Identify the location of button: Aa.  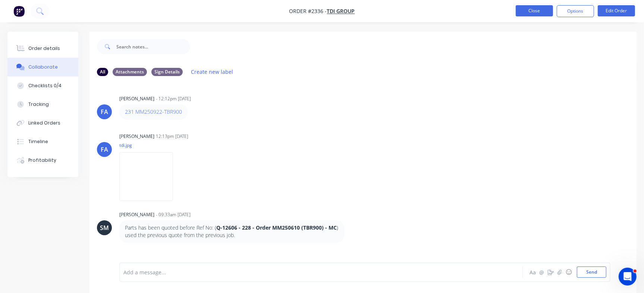
(533, 273).